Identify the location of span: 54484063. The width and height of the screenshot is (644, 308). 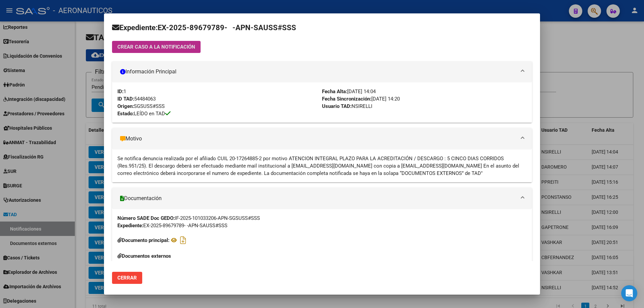
(137, 99).